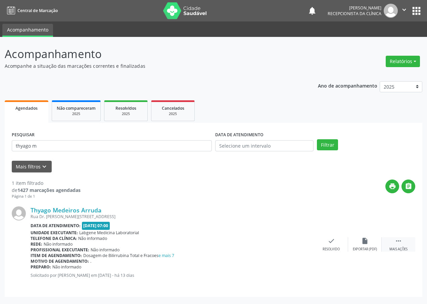 Image resolution: width=427 pixels, height=304 pixels. I want to click on i: insert_drive_file, so click(365, 241).